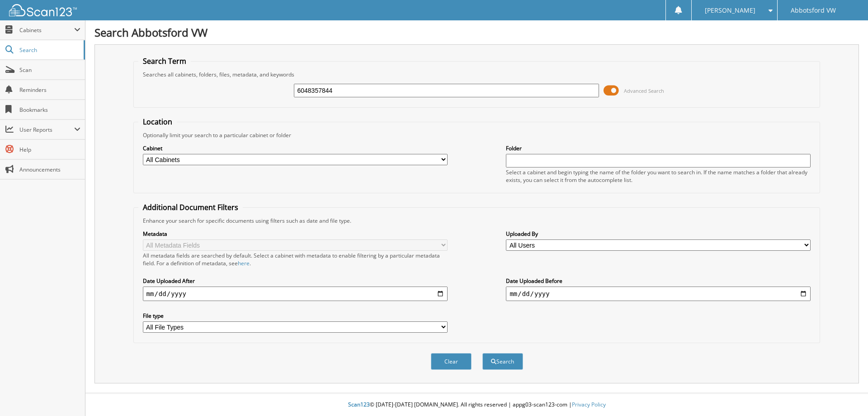 This screenshot has height=416, width=868. Describe the element at coordinates (658, 233) in the screenshot. I see `label: Uploaded By` at that location.